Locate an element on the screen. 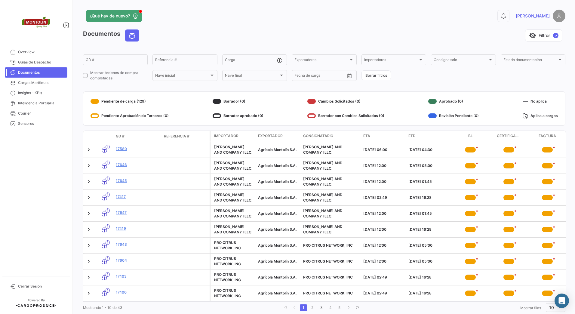 This screenshot has width=575, height=314. datatable-header-cell: ETA is located at coordinates (383, 136).